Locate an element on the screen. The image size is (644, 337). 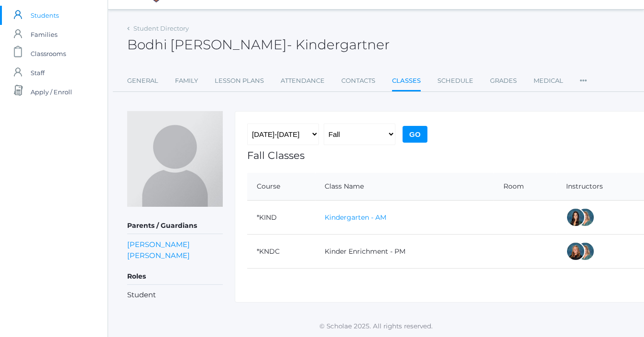
a: General is located at coordinates (143, 81).